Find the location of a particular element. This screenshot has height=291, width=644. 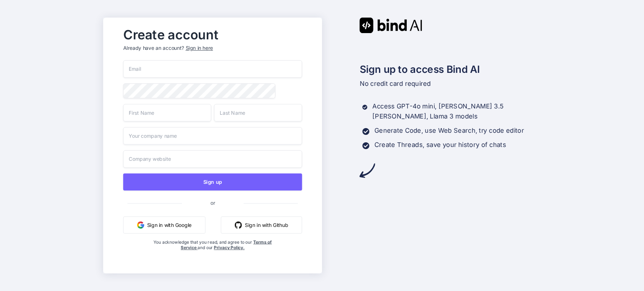

a: Terms of Service is located at coordinates (226, 245).